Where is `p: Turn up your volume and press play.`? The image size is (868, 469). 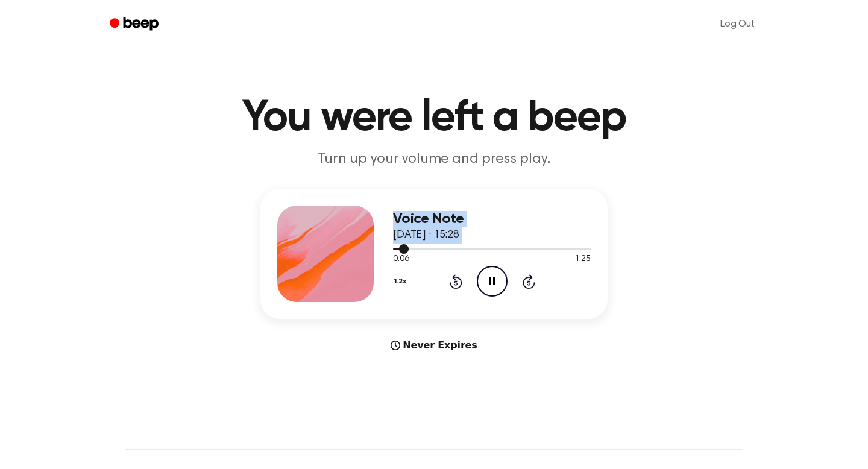 p: Turn up your volume and press play. is located at coordinates (434, 159).